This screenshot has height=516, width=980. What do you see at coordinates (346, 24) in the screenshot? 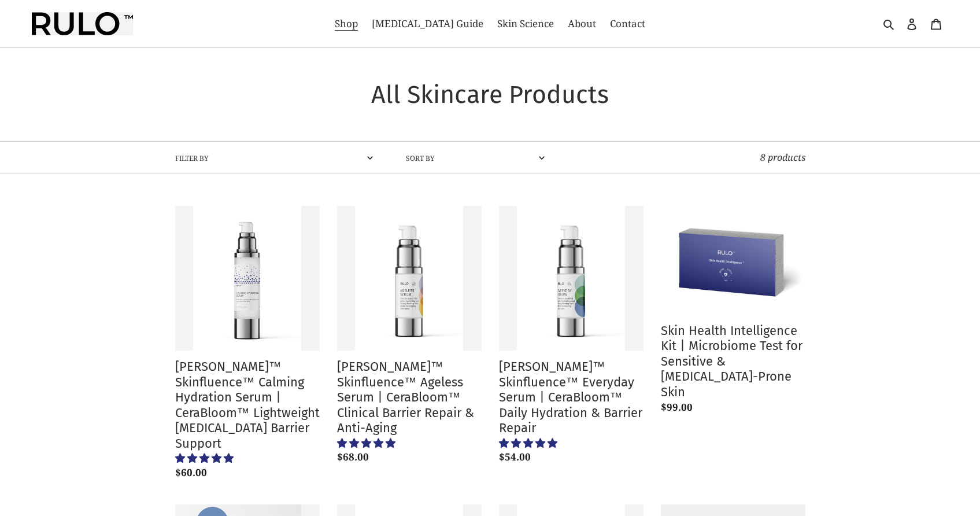
I see `a: Shop` at bounding box center [346, 24].